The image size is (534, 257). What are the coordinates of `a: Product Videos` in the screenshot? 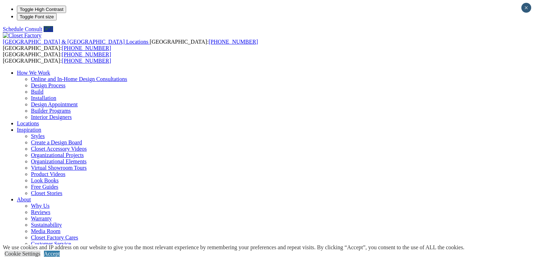 It's located at (48, 174).